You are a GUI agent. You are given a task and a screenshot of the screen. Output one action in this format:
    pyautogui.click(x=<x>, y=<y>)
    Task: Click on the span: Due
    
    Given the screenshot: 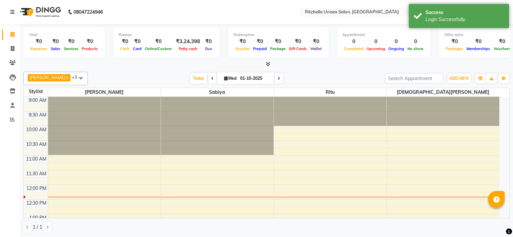 What is the action you would take?
    pyautogui.click(x=208, y=49)
    